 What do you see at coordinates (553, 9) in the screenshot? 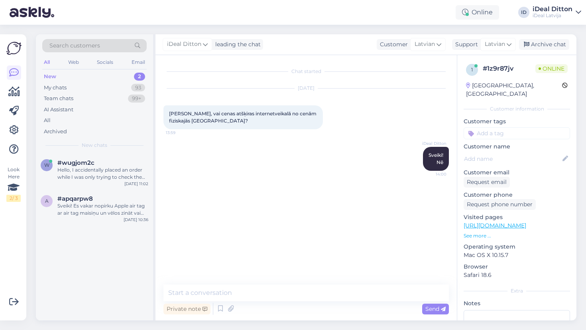
I see `div: iDeal Ditton` at bounding box center [553, 9].